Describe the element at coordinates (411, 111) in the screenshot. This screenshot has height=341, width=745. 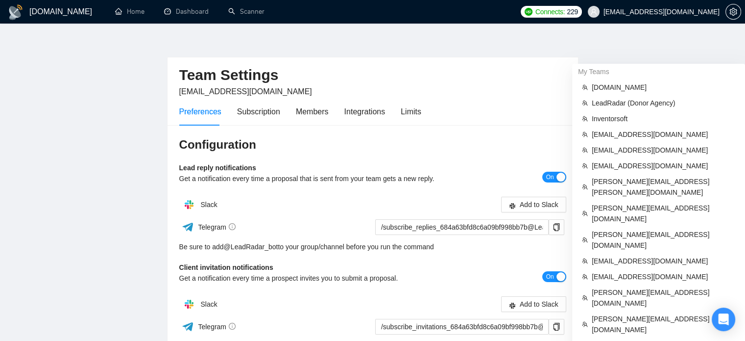
I see `div: Limits` at that location.